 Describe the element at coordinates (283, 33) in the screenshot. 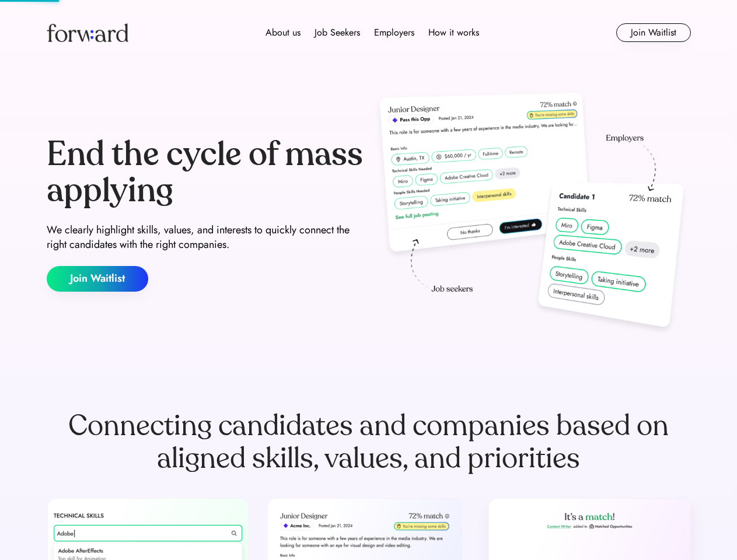

I see `div: About us` at that location.